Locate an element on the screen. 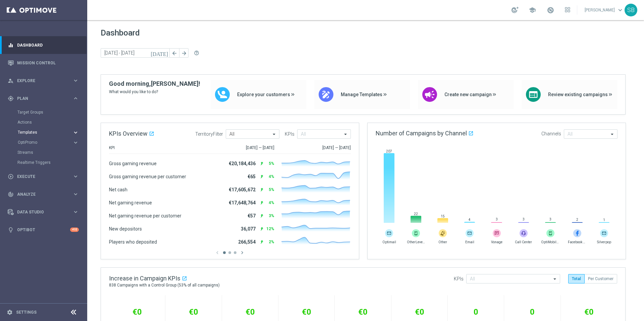 The height and width of the screenshot is (321, 644). div: Execute is located at coordinates (40, 177).